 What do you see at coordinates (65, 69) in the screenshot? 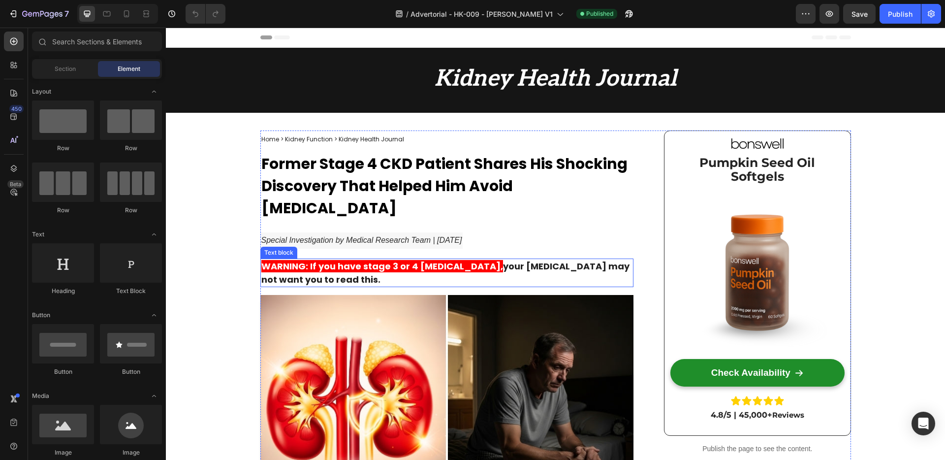
I see `span: Section` at bounding box center [65, 69].